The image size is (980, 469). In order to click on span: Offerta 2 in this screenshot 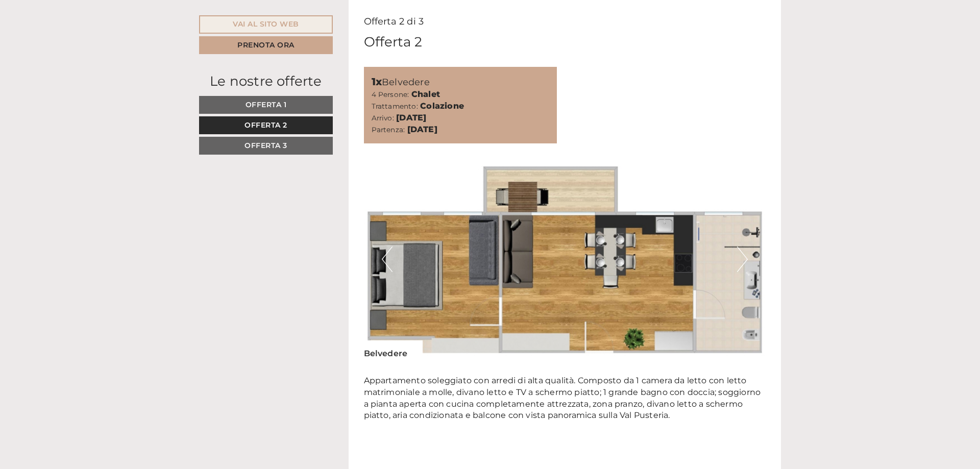, I will do `click(266, 125)`.